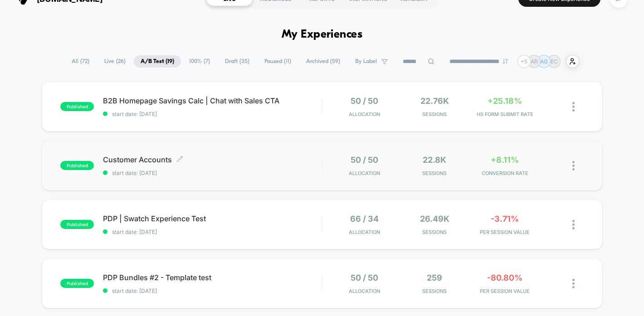  Describe the element at coordinates (534, 61) in the screenshot. I see `p: AR` at that location.